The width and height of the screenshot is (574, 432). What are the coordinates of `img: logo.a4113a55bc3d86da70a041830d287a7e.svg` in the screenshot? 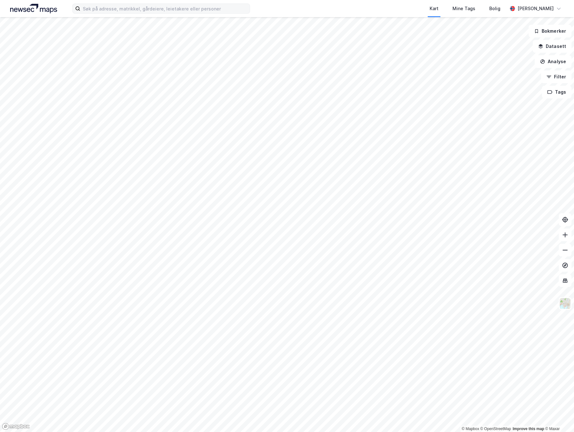 It's located at (34, 9).